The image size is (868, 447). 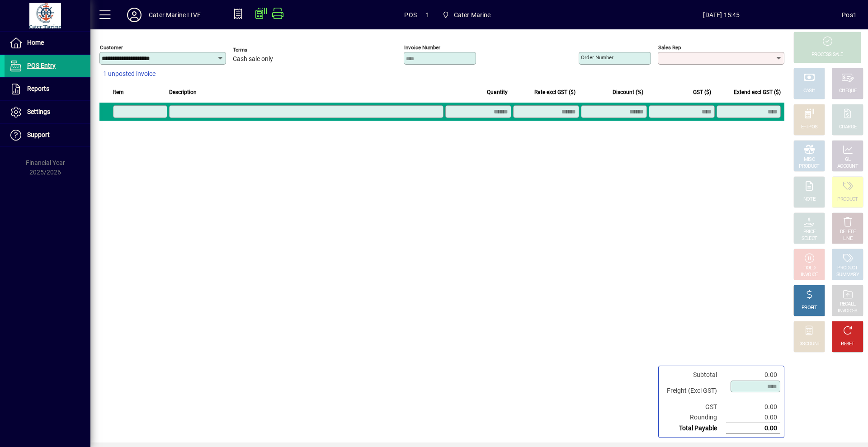 What do you see at coordinates (597, 57) in the screenshot?
I see `mat-label: Order number` at bounding box center [597, 57].